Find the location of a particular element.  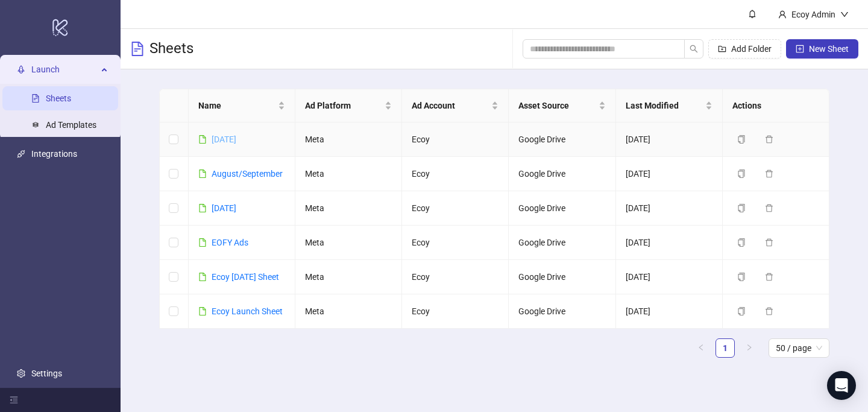

li: 1 is located at coordinates (726, 348).